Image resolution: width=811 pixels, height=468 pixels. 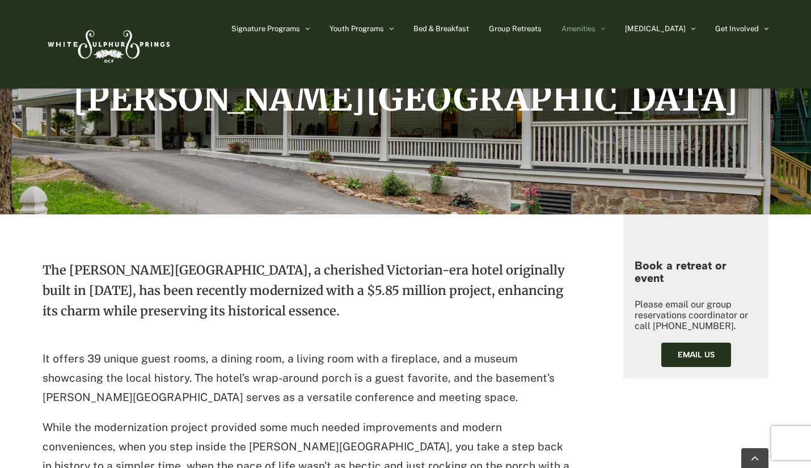 I want to click on h4: Book a retreat or event, so click(x=695, y=271).